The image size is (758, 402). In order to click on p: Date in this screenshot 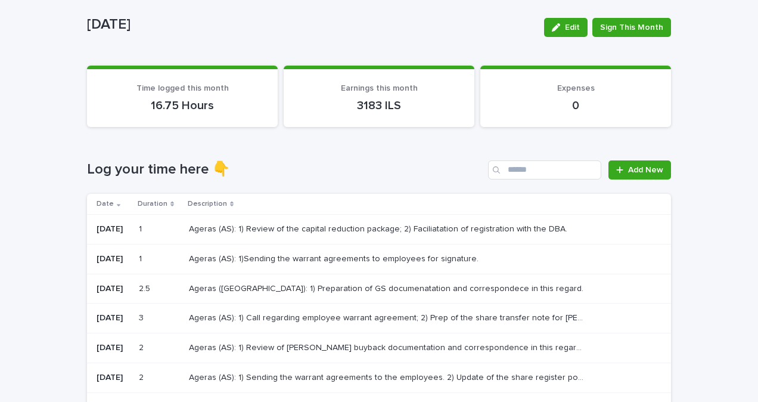, I will do `click(105, 204)`.